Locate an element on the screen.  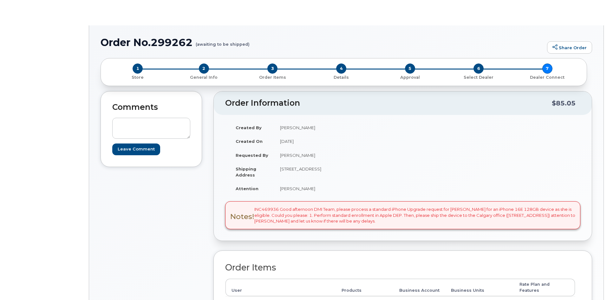
strong: Requested By is located at coordinates (252, 155).